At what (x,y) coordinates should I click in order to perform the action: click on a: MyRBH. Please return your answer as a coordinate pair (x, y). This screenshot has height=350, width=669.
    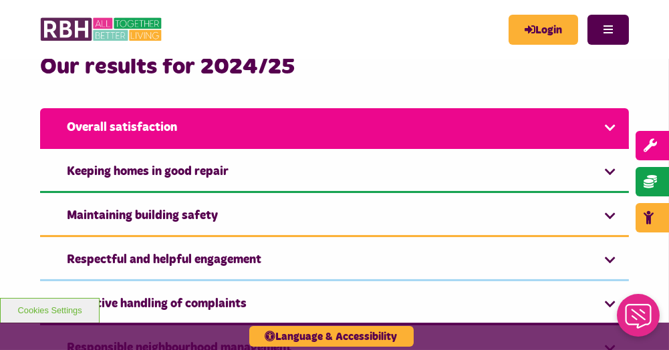
    Looking at the image, I should click on (544, 29).